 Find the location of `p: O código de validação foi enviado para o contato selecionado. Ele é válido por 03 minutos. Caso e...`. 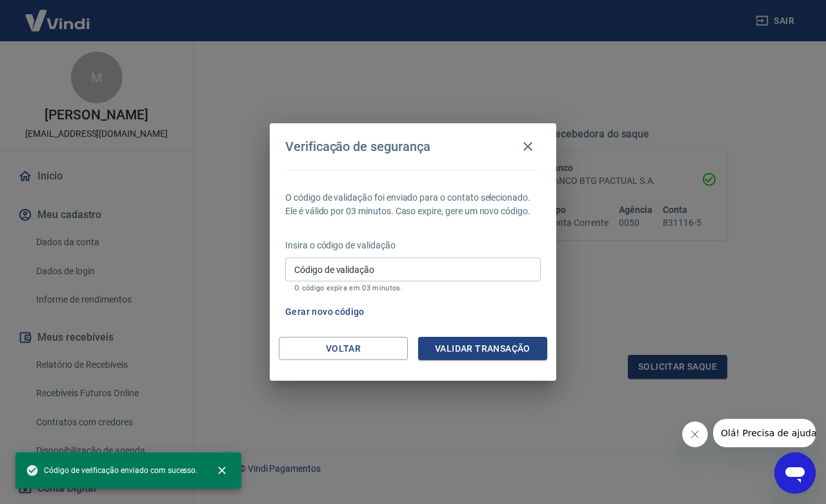

p: O código de validação foi enviado para o contato selecionado. Ele é válido por 03 minutos. Caso e... is located at coordinates (413, 204).